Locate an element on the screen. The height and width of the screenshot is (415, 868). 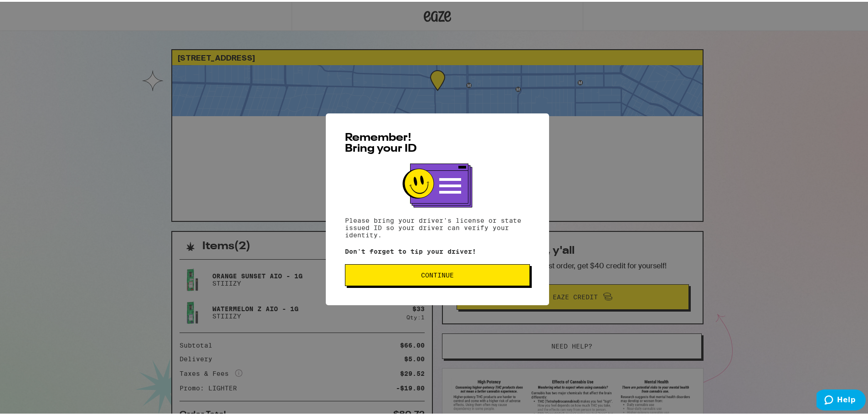
span: Help is located at coordinates (30, 10).